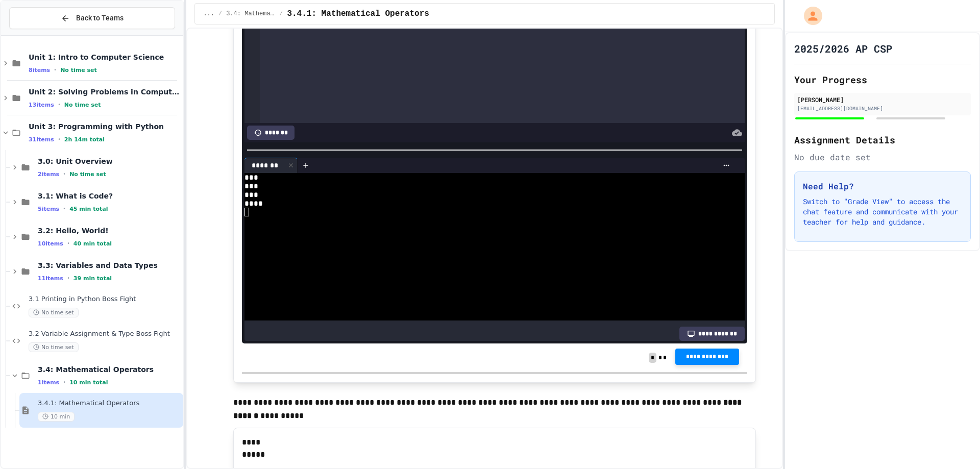  What do you see at coordinates (92, 18) in the screenshot?
I see `button: Back to Teams` at bounding box center [92, 18].